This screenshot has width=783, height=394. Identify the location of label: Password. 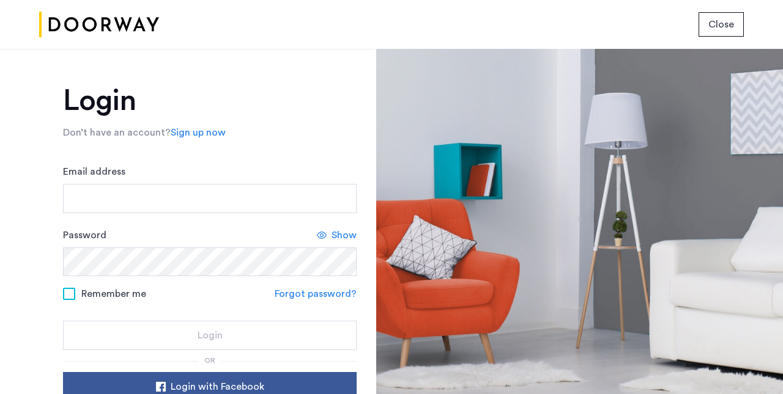
(84, 235).